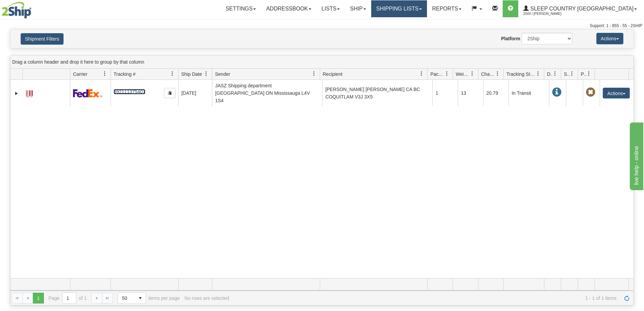  What do you see at coordinates (357, 9) in the screenshot?
I see `a: Ship` at bounding box center [357, 9].